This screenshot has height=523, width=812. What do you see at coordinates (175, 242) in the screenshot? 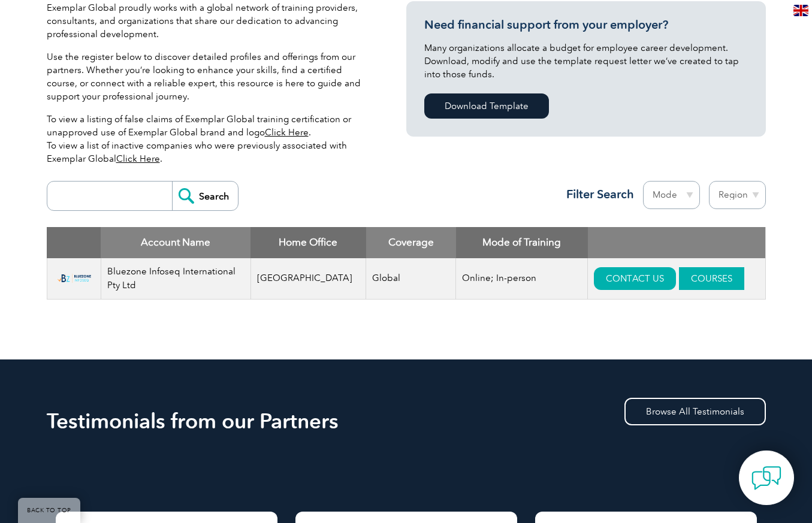
I see `th: Account Name: activate to sort column descending` at bounding box center [175, 242].